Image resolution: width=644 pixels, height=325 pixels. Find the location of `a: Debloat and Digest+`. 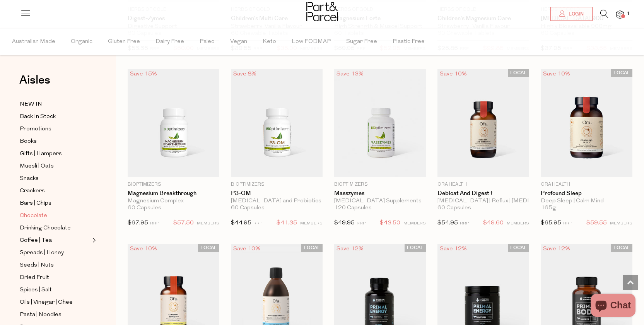

a: Debloat and Digest+ is located at coordinates (483, 193).